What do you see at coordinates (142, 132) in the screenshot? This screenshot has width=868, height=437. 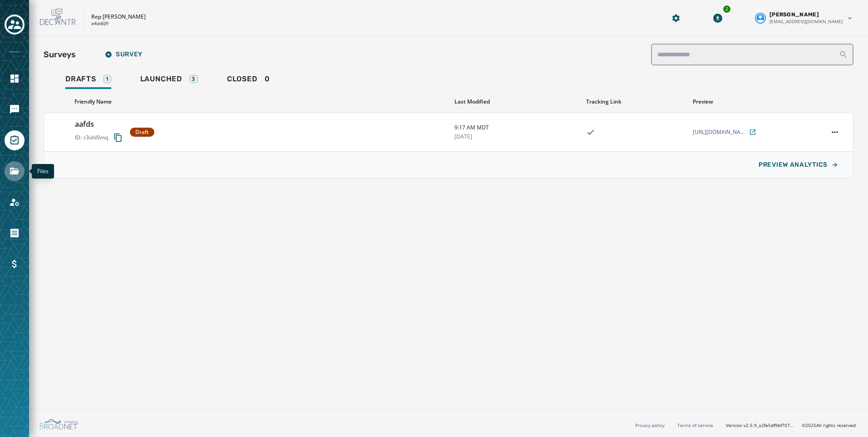 I see `span: Draft` at bounding box center [142, 132].